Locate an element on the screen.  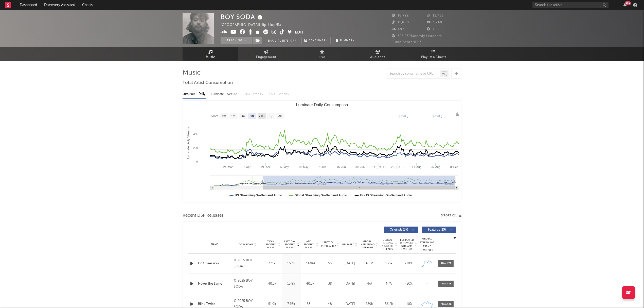
div: 4.6M is located at coordinates (369, 263).